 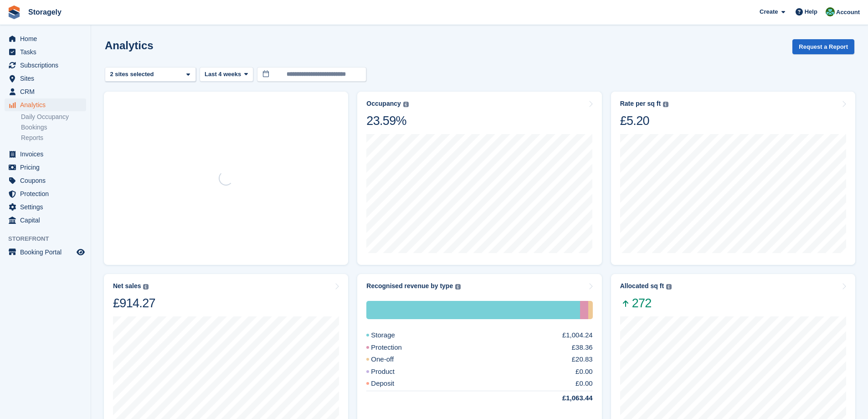 I want to click on span: Home, so click(x=47, y=39).